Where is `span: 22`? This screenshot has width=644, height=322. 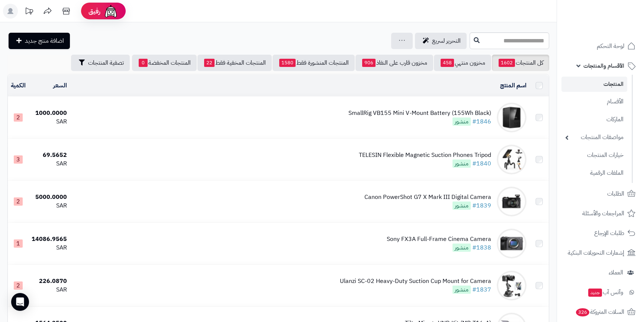
span: 22 is located at coordinates (210, 63).